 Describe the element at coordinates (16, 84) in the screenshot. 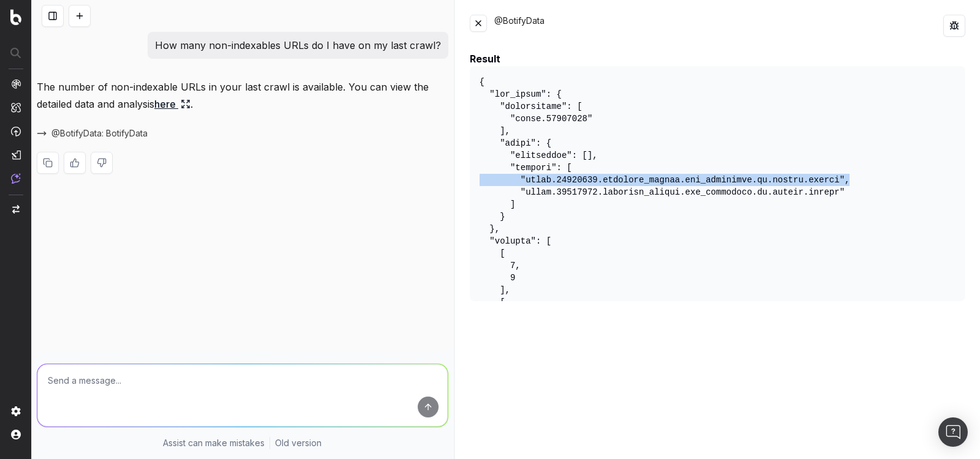

I see `img: Analytics` at that location.